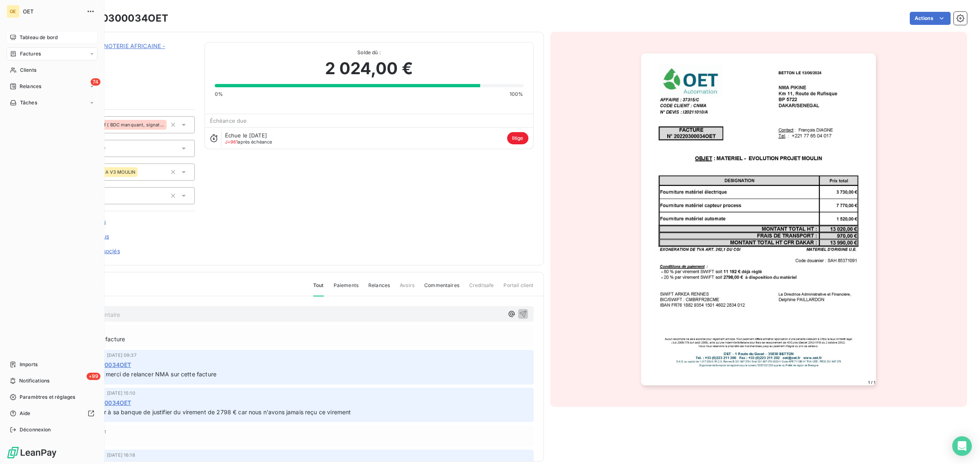 The image size is (980, 464). What do you see at coordinates (52, 54) in the screenshot?
I see `a: Factures` at bounding box center [52, 54].